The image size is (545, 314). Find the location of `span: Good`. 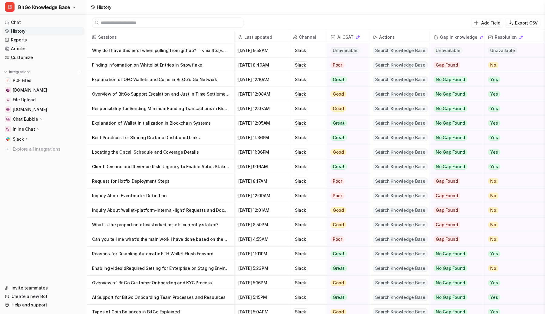

span: Good is located at coordinates (338, 211).